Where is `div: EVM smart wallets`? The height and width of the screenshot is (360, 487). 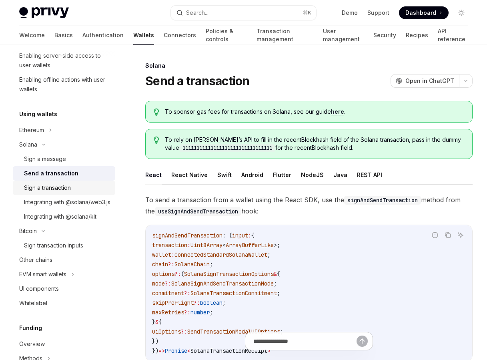 div: EVM smart wallets is located at coordinates (43, 274).